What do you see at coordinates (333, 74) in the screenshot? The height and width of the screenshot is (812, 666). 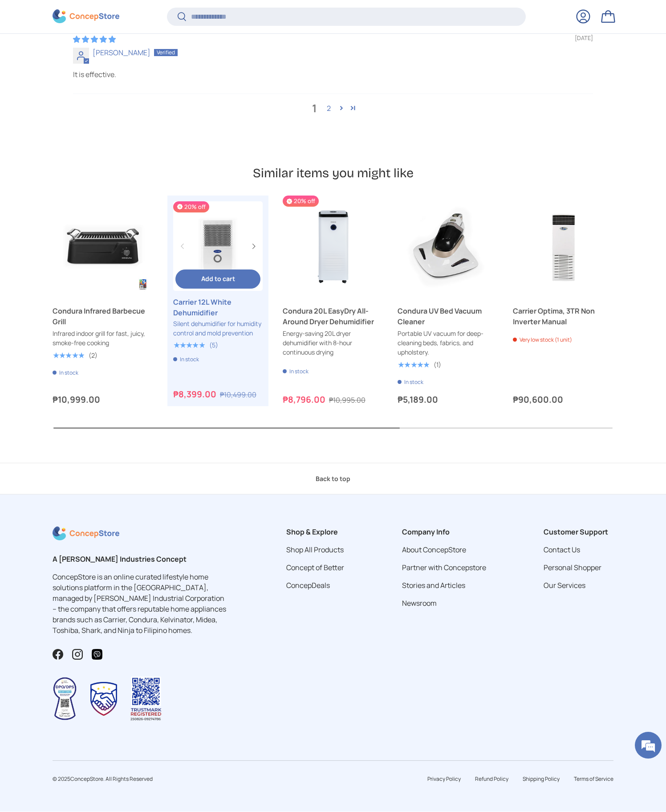 I see `p: It is effective.` at bounding box center [333, 74].